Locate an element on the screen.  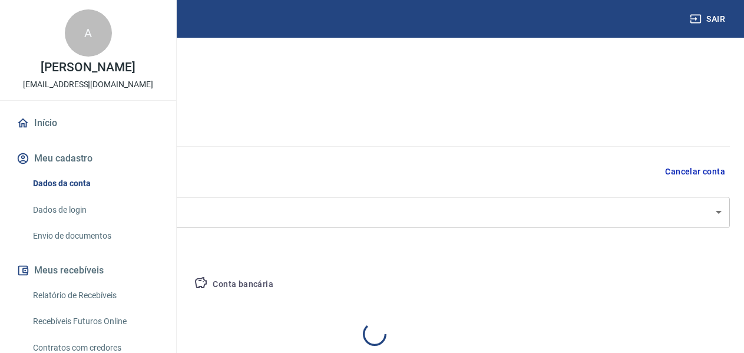
button: Cancelar conta is located at coordinates (695, 172).